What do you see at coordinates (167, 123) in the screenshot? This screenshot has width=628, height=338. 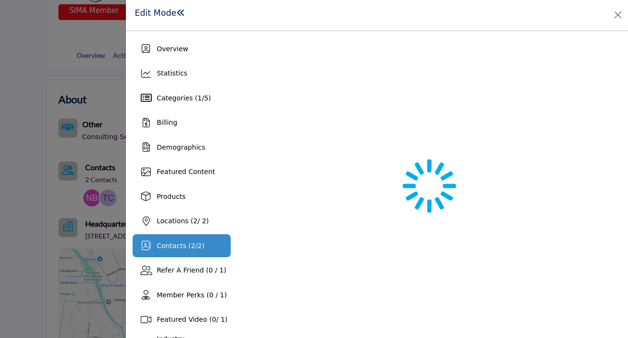 I see `span: Billing` at bounding box center [167, 123].